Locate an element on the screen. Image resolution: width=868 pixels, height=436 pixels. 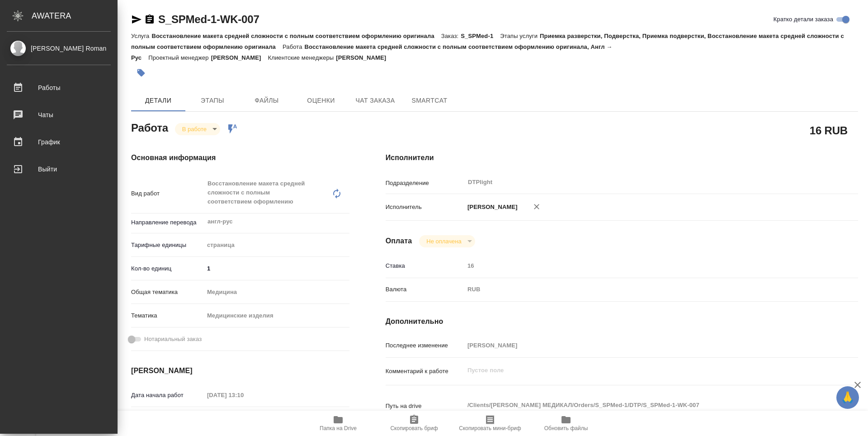
div: Медицинские изделия is located at coordinates (276, 315).